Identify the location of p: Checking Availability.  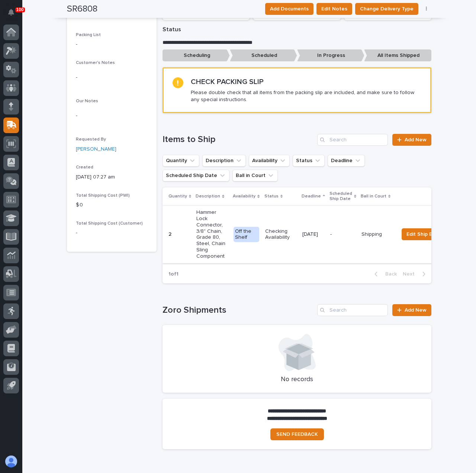
(281, 235).